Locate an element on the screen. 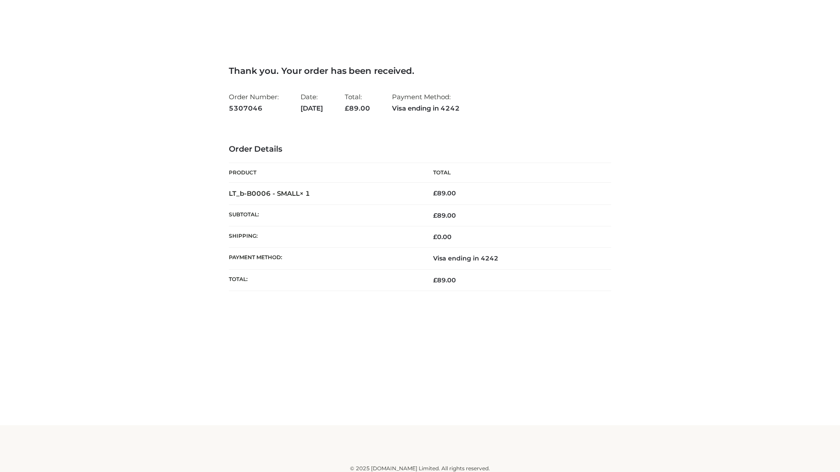 The width and height of the screenshot is (840, 472). strong: 5307046 is located at coordinates (254, 108).